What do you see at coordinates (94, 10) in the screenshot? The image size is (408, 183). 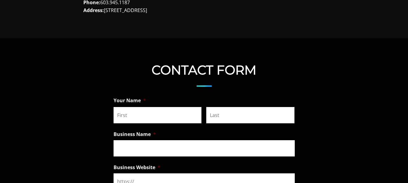 I see `strong: Address:` at bounding box center [94, 10].